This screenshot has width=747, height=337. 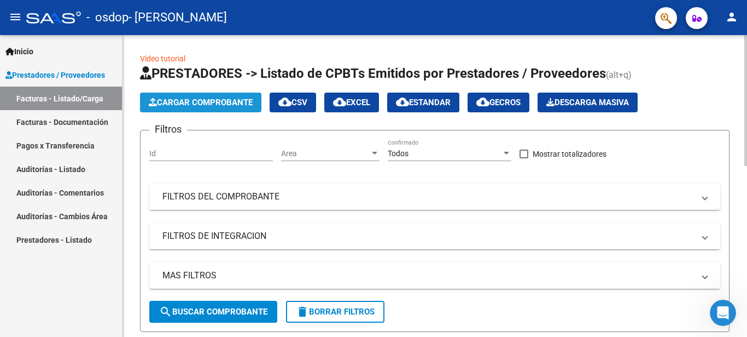 I want to click on mat-panel-title: FILTROS DE INTEGRACION, so click(x=428, y=236).